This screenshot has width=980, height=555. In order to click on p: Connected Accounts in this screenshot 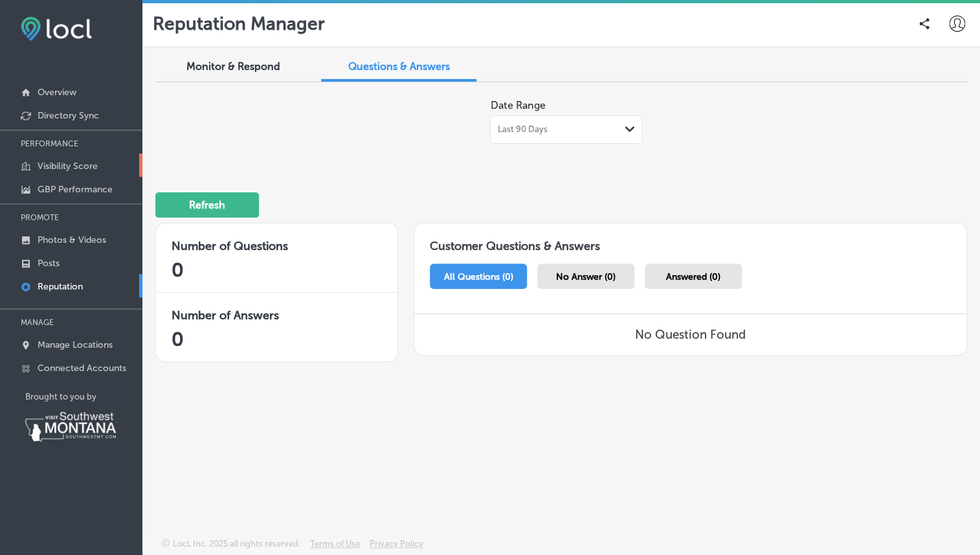, I will do `click(82, 368)`.